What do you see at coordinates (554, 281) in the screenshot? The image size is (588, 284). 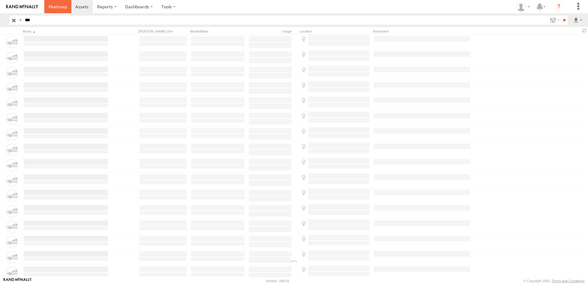 I see `div: © Copyright 2025 -` at bounding box center [554, 281].